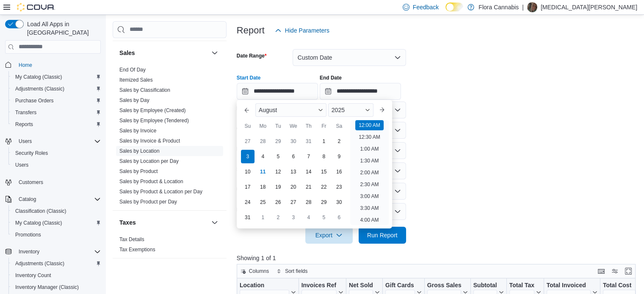  Describe the element at coordinates (25, 65) in the screenshot. I see `a: Home` at that location.